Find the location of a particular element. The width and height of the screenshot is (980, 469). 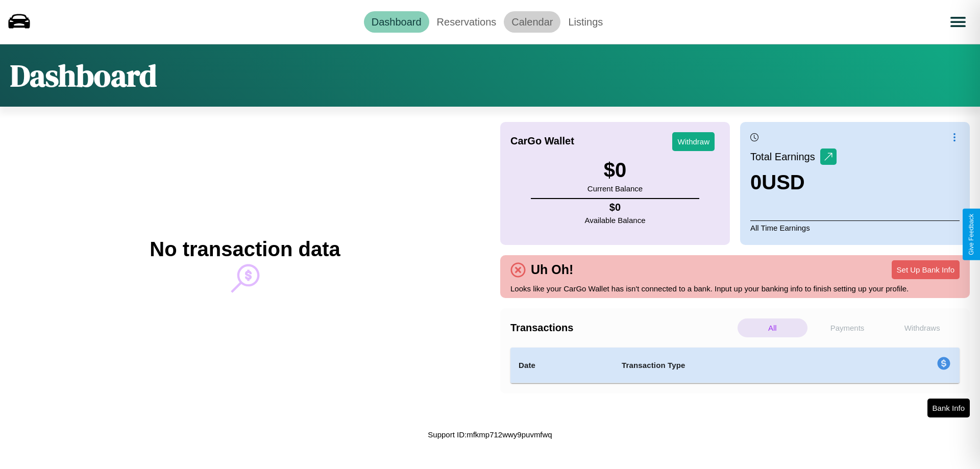

p: Current Balance is located at coordinates (615, 188).